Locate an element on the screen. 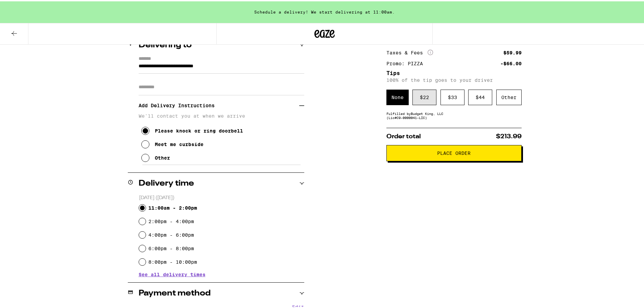 The height and width of the screenshot is (308, 644). span: Place Order is located at coordinates (454, 152).